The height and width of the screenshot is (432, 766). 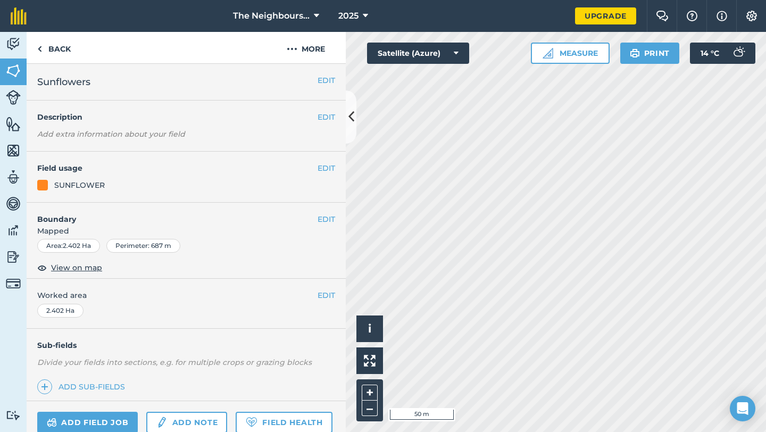 I want to click on h4: Field usage, so click(x=177, y=168).